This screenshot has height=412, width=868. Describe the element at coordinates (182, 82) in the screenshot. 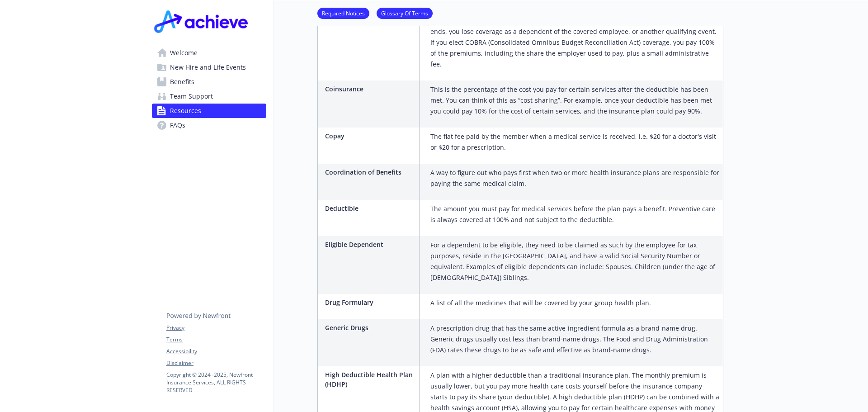

I see `span: Benefits` at that location.